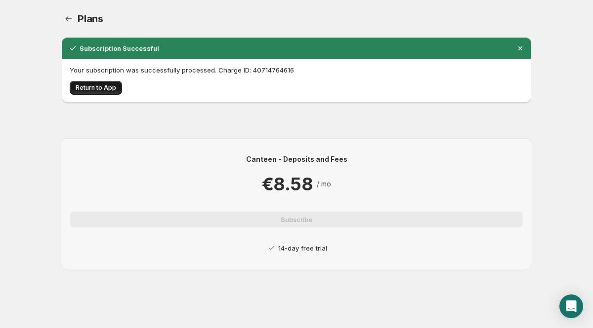 The image size is (593, 328). Describe the element at coordinates (96, 88) in the screenshot. I see `button: Return to App` at that location.